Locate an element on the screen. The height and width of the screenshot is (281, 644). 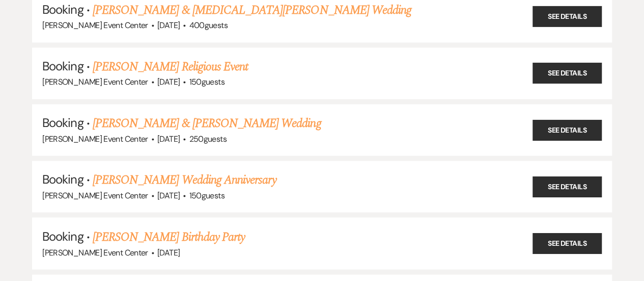
span: 250 guests is located at coordinates (207, 139).